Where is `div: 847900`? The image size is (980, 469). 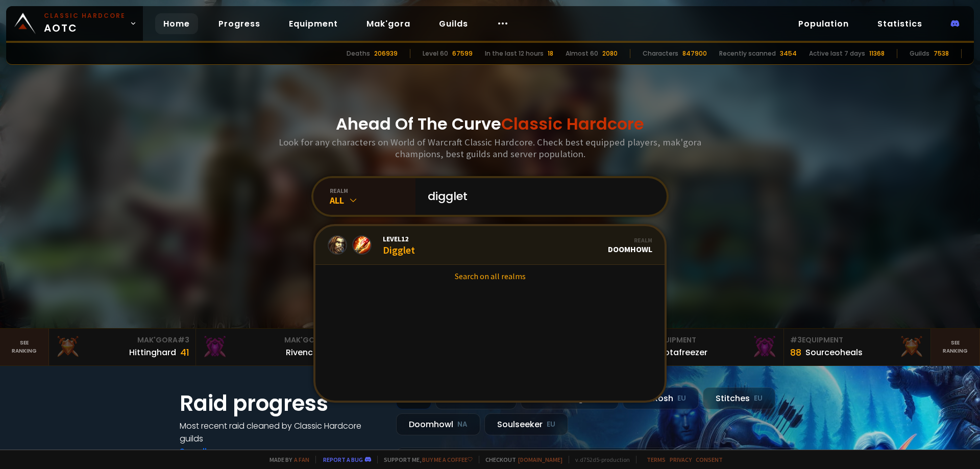
div: 847900 is located at coordinates (694, 53).